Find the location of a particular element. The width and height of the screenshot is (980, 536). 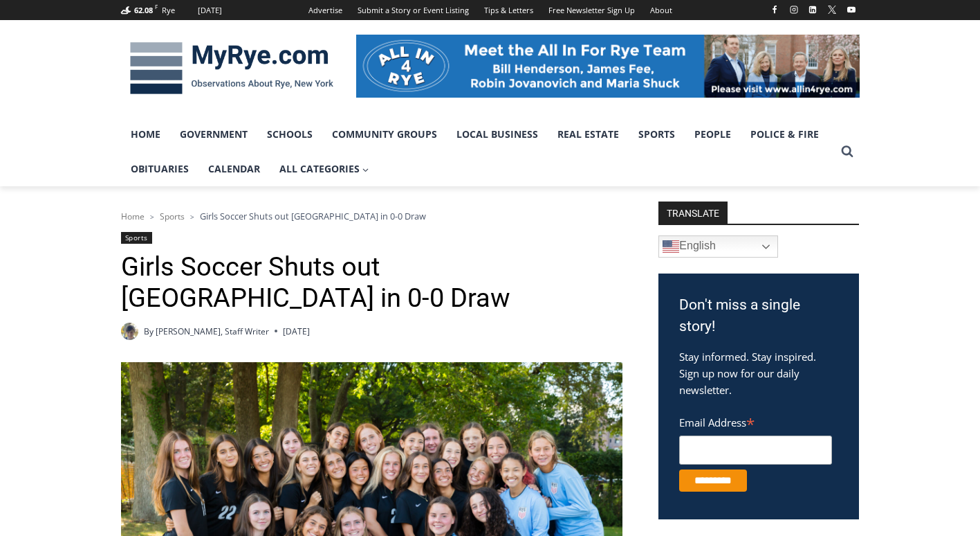

a: Obituaries is located at coordinates (160, 169).